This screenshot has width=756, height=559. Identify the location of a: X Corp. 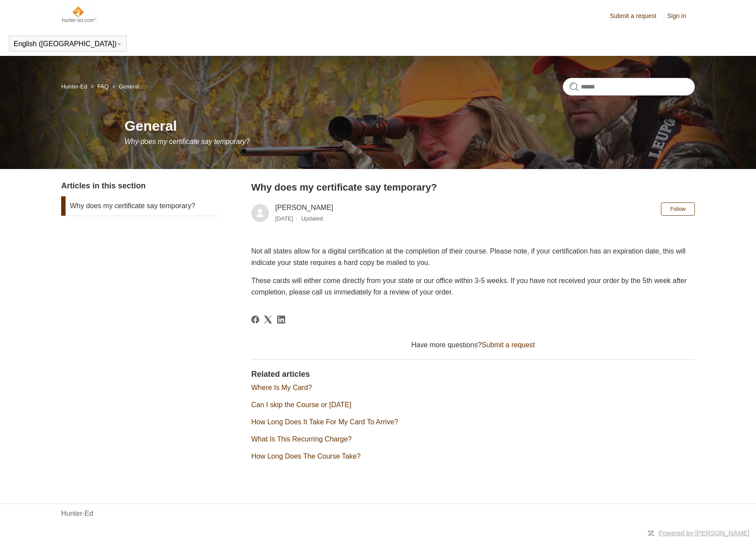
(268, 320).